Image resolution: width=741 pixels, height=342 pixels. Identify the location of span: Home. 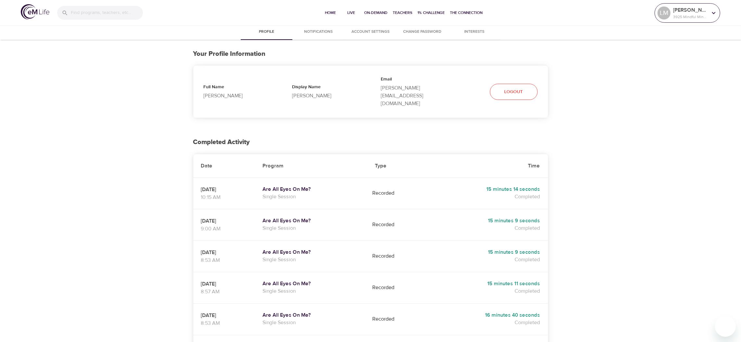
(331, 13).